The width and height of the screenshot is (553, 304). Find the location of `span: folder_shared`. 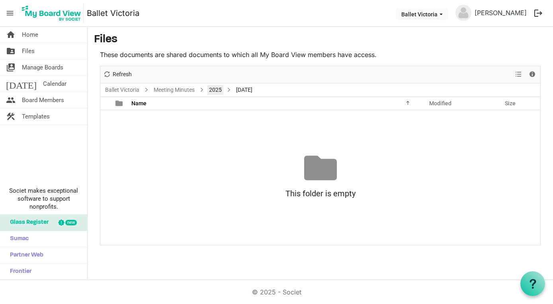

span: folder_shared is located at coordinates (11, 51).